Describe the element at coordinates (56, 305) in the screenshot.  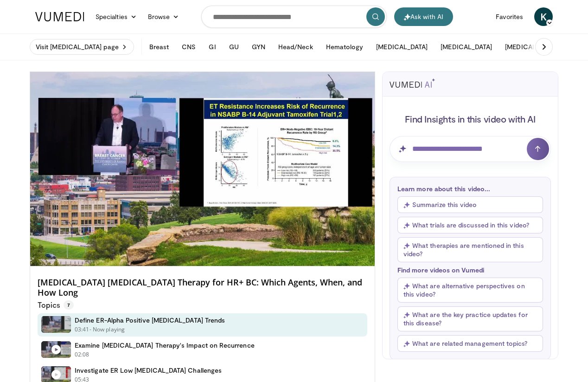
I see `p: Topics` at that location.